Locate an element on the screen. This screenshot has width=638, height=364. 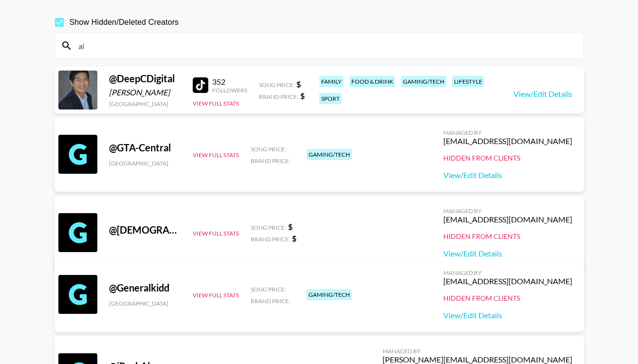
input: Search by User Name is located at coordinates (325, 46).